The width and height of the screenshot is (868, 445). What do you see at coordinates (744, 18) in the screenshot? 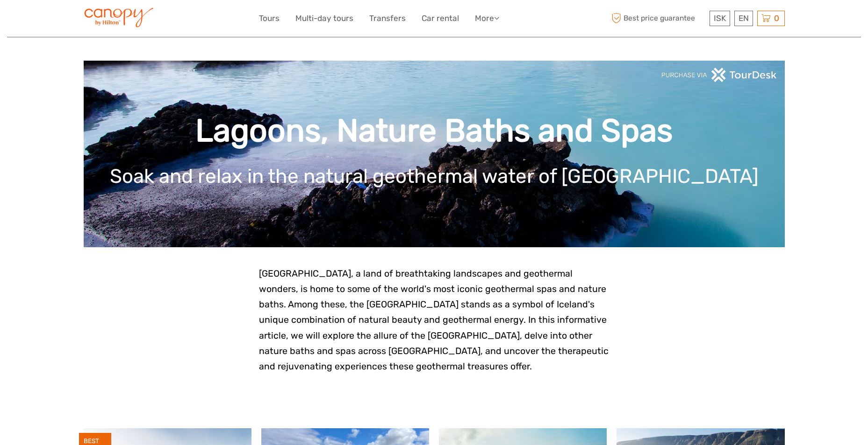
I see `div: EN` at bounding box center [744, 18].